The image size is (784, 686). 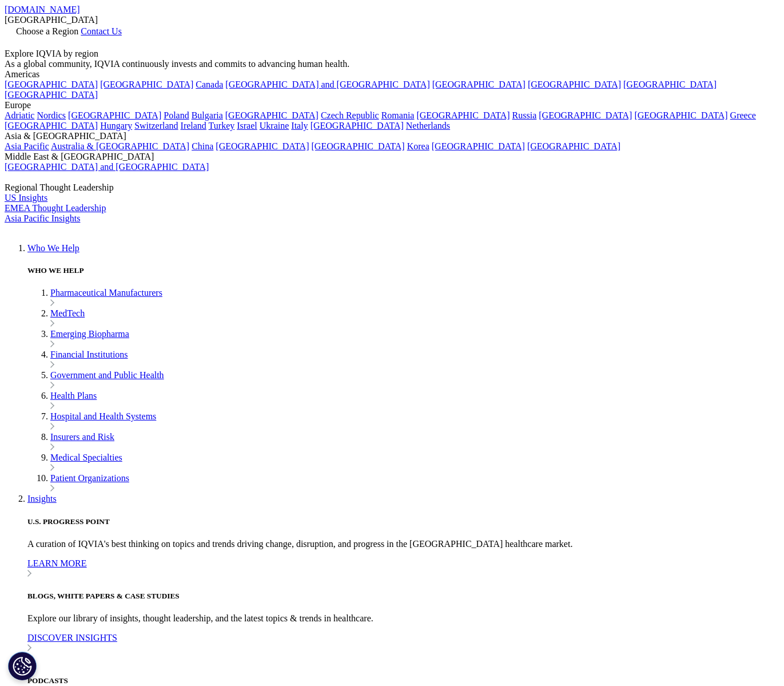 I want to click on a: Turkey, so click(x=222, y=125).